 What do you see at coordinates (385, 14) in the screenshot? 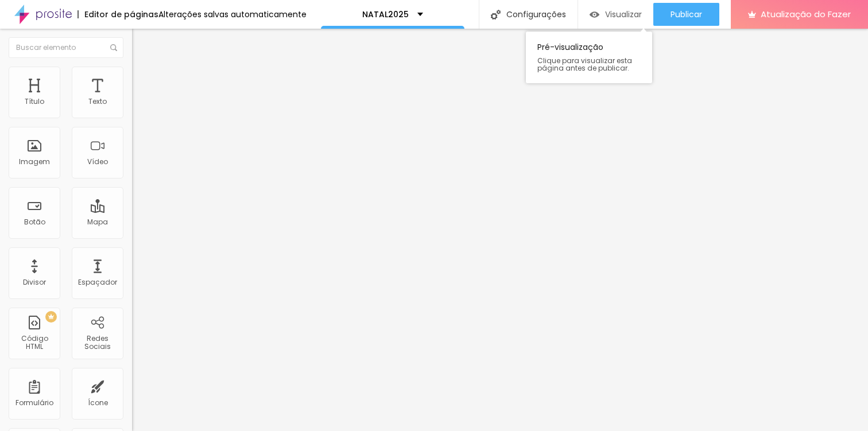
I see `font: NATAL2025` at bounding box center [385, 14].